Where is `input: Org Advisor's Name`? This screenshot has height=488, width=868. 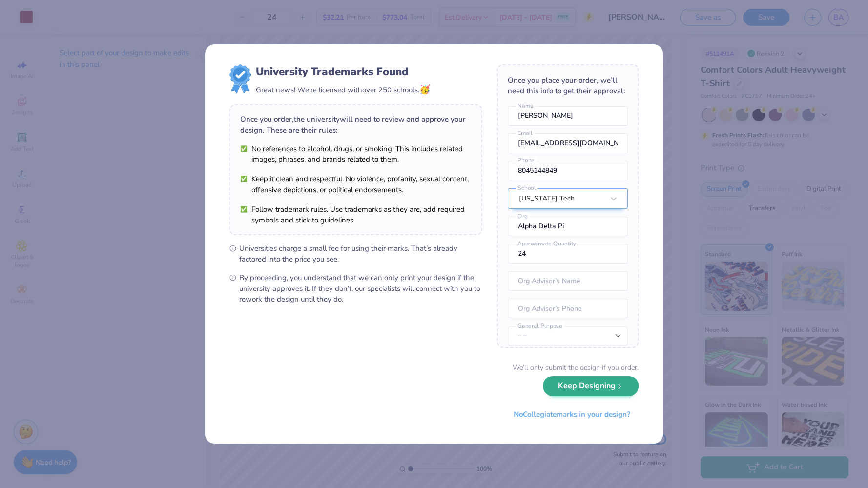 input: Org Advisor's Name is located at coordinates (568, 281).